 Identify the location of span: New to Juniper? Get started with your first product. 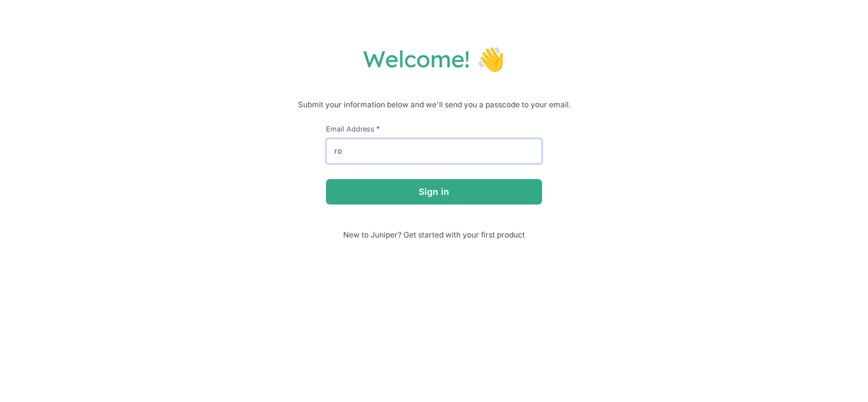
(434, 235).